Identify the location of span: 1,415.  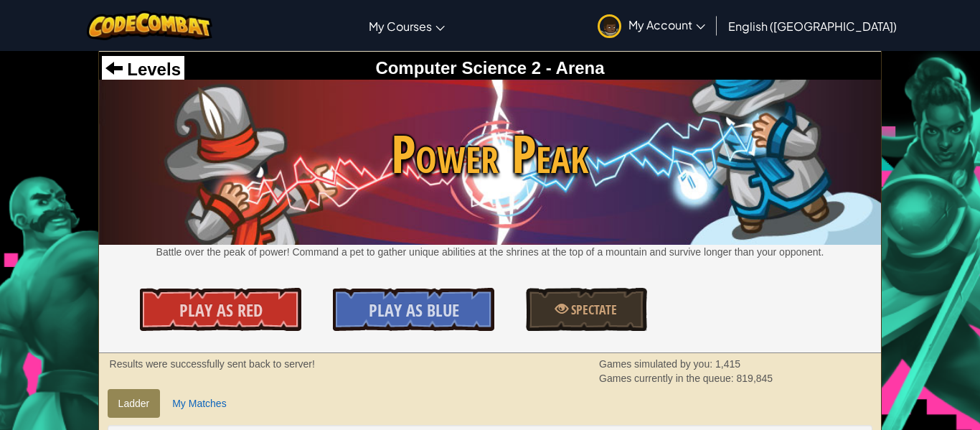
(727, 364).